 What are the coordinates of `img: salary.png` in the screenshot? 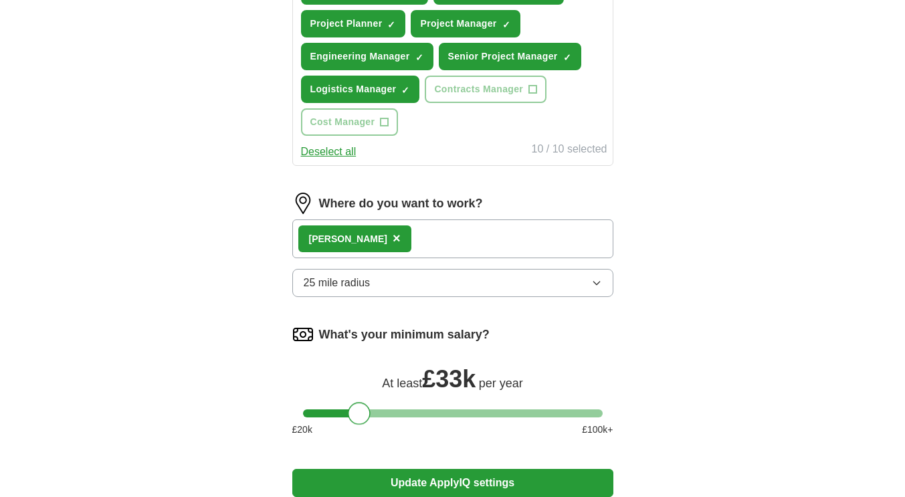 It's located at (303, 334).